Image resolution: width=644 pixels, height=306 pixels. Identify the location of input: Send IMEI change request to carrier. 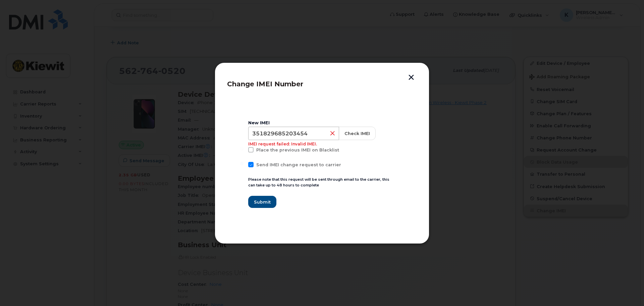
(242, 163).